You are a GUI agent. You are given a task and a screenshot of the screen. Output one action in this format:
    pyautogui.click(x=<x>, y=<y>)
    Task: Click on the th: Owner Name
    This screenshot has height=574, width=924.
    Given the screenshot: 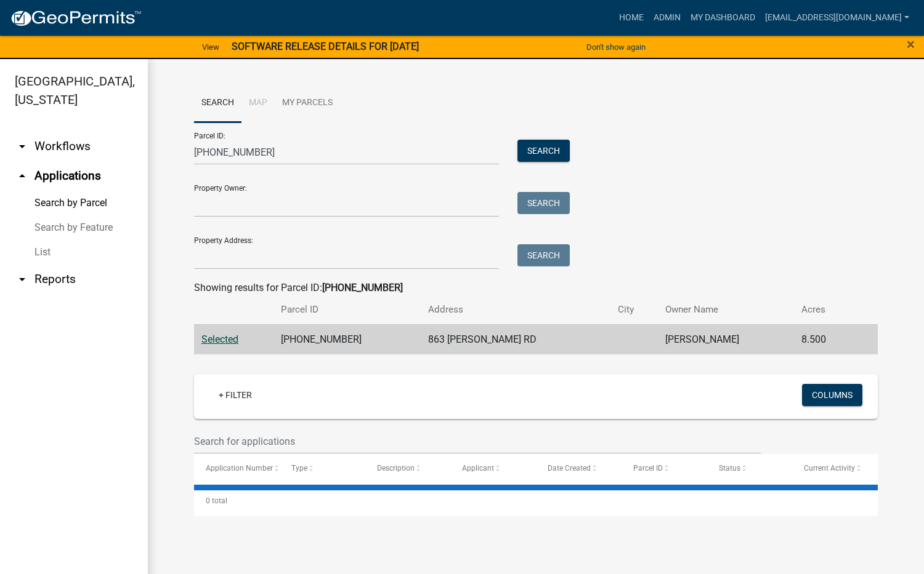 What is the action you would take?
    pyautogui.click(x=726, y=309)
    